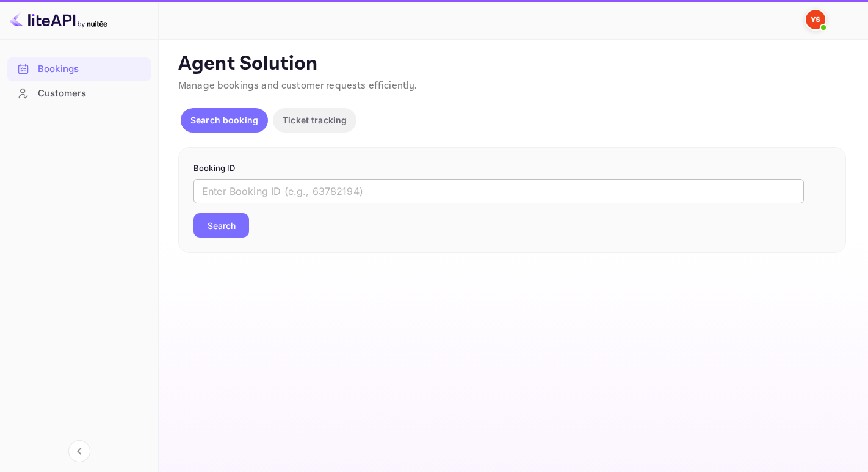 The height and width of the screenshot is (472, 868). I want to click on img: LiteAPI logo, so click(58, 19).